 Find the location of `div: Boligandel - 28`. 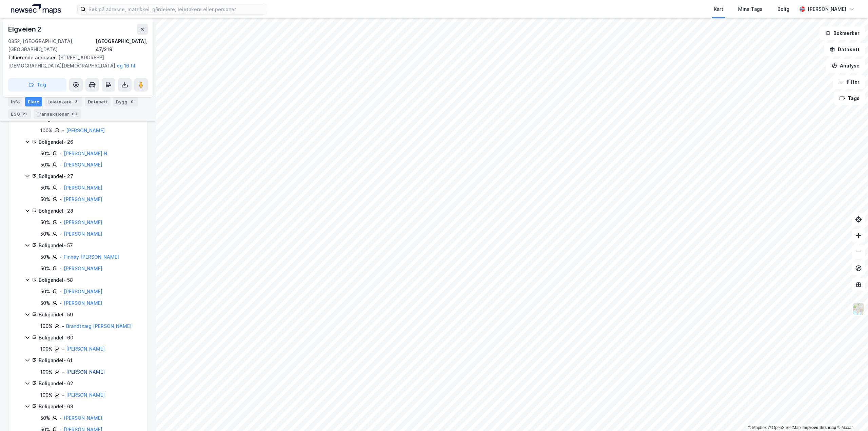

div: Boligandel - 28 is located at coordinates (89, 211).